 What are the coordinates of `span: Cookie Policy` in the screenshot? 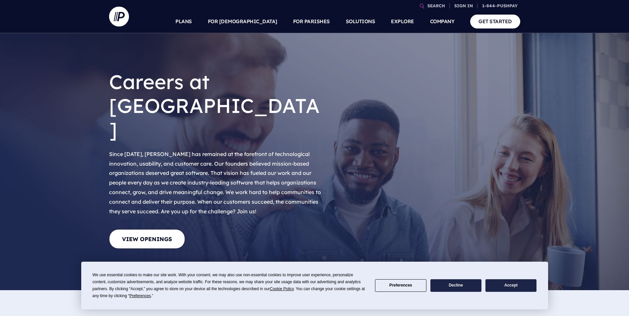 It's located at (282, 289).